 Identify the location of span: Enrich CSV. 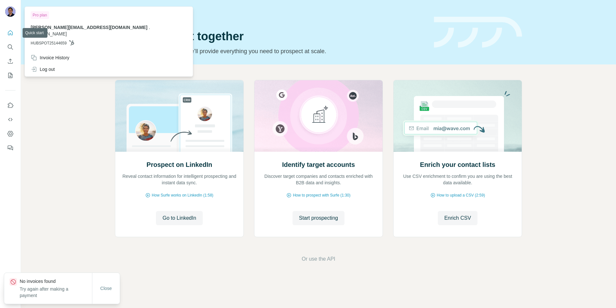
(457, 218).